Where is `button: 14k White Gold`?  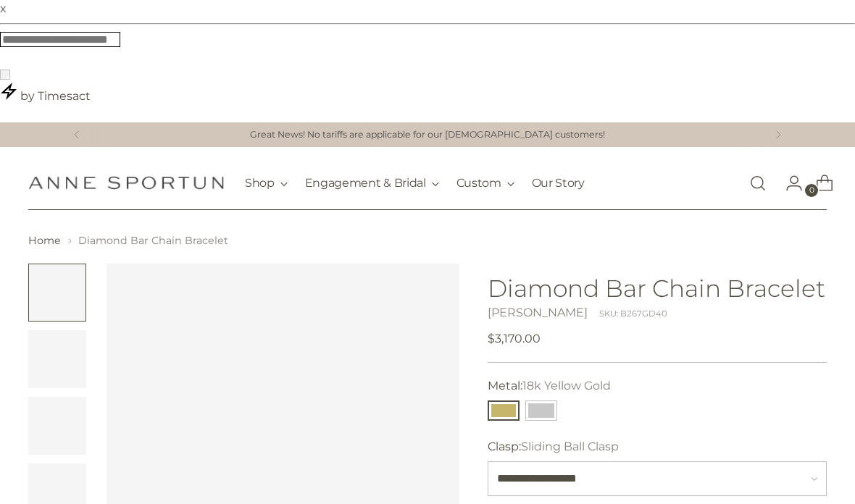
button: 14k White Gold is located at coordinates (541, 410).